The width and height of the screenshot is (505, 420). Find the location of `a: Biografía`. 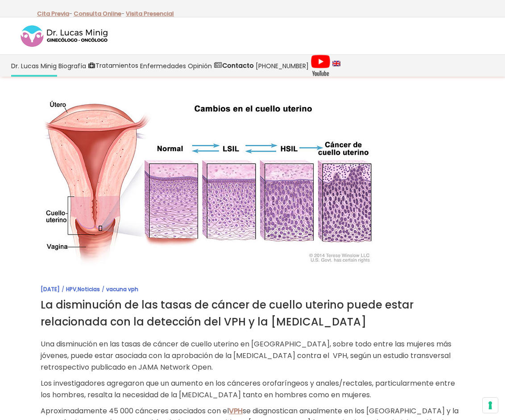

a: Biografía is located at coordinates (72, 66).